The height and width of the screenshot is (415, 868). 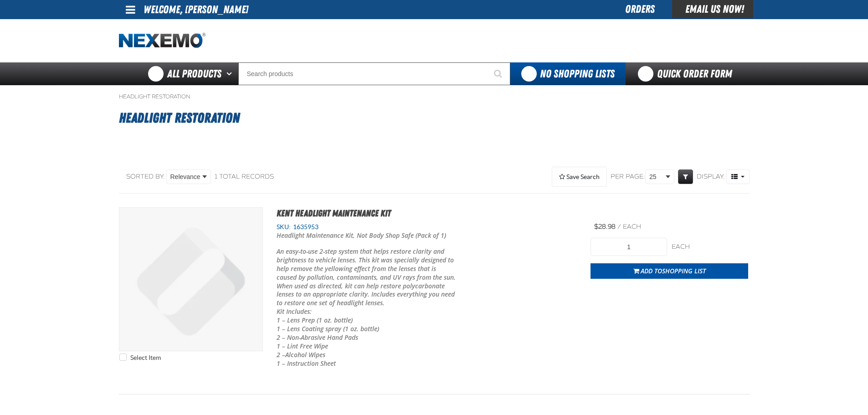 I want to click on span: No Shopping Lists, so click(x=577, y=74).